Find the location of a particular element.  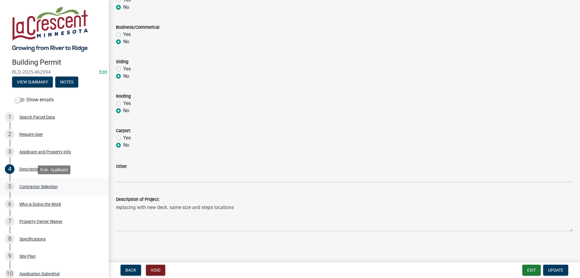

div: Applicant and Property Info is located at coordinates (45, 152).